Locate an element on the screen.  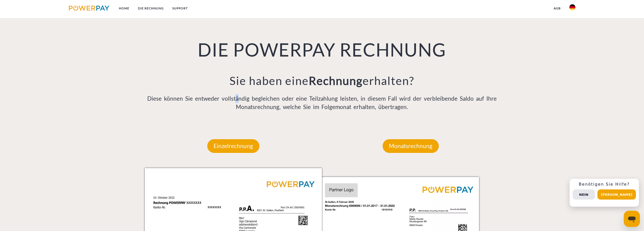
a: Home is located at coordinates (124, 9).